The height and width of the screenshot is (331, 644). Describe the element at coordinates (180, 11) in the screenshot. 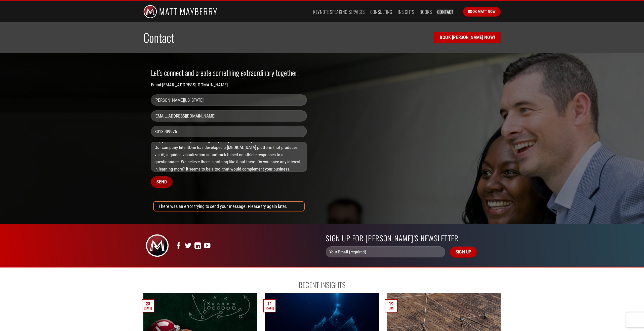

I see `img: Matt Mayberry` at that location.